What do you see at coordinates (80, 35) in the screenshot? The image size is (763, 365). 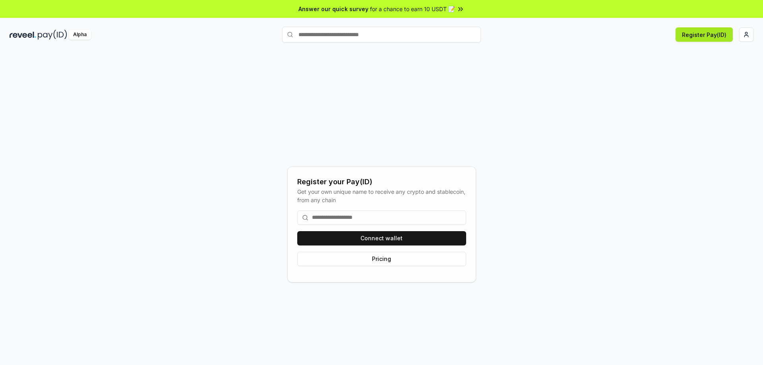 I see `div: Alpha` at bounding box center [80, 35].